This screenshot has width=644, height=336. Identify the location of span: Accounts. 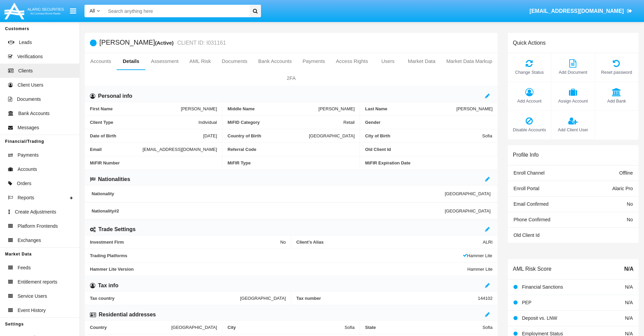
(28, 169).